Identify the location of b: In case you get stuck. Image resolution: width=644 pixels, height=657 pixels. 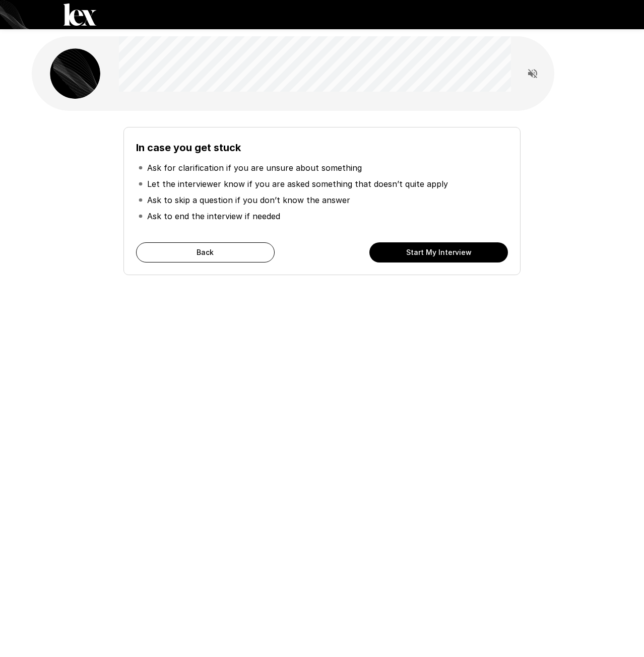
(188, 148).